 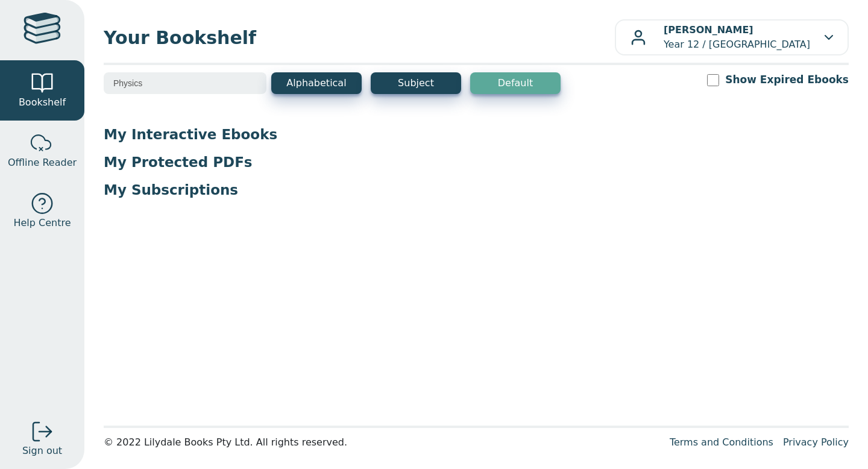 What do you see at coordinates (416, 83) in the screenshot?
I see `button: Subject` at bounding box center [416, 83].